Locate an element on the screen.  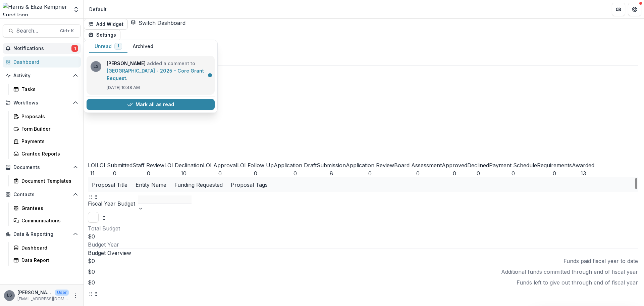
a: Grantee Reports is located at coordinates (46, 153).